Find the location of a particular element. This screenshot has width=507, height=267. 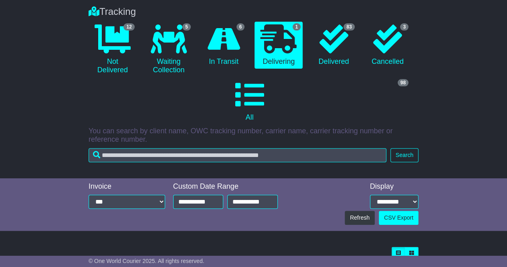

a: 3 Cancelled is located at coordinates (388, 45).